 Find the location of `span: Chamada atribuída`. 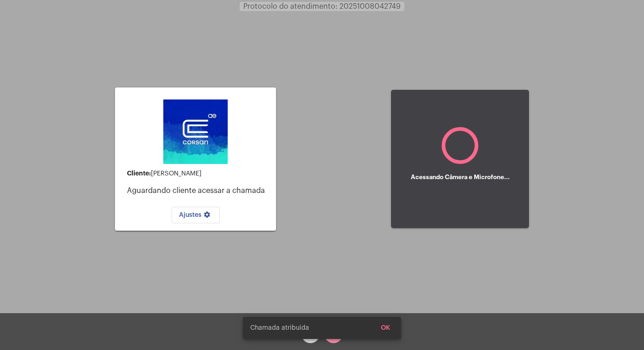

span: Chamada atribuída is located at coordinates (280, 328).